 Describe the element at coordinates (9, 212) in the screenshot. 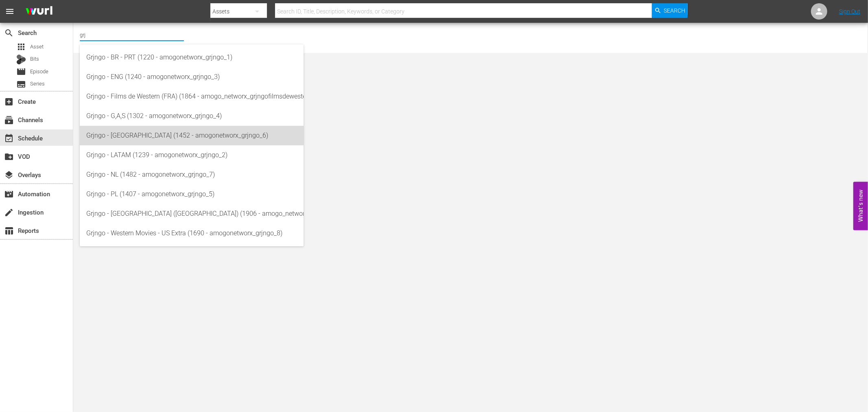

I see `span: Ingestion` at that location.